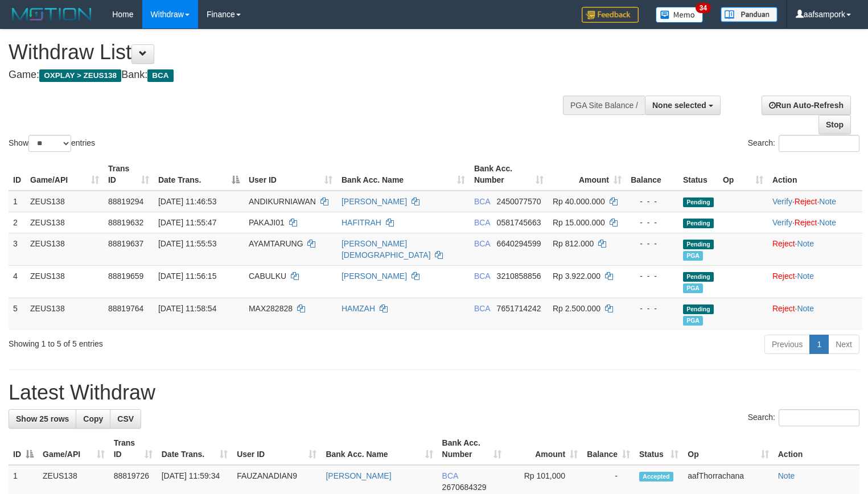  I want to click on a: CSV, so click(126, 419).